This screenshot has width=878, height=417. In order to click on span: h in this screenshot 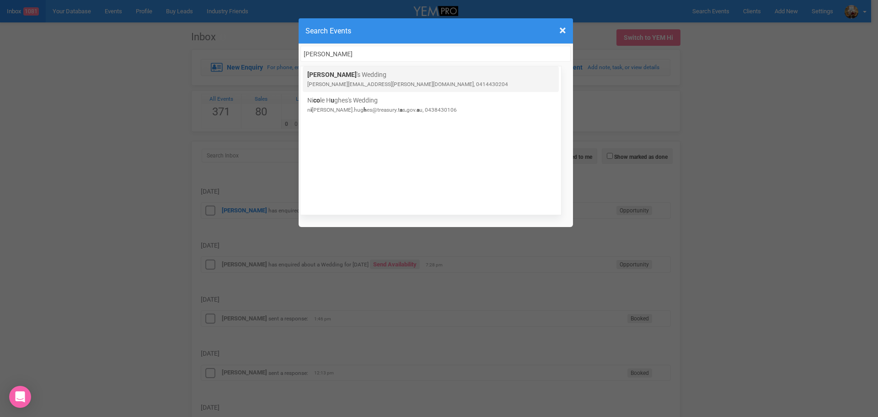, I will do `click(365, 110)`.